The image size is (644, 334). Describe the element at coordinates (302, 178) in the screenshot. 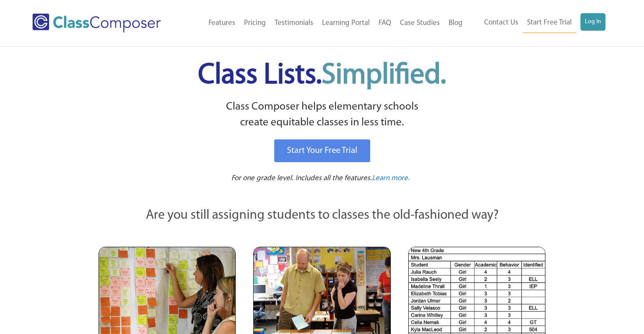

I see `span: For one grade level. Includes all the features.` at that location.